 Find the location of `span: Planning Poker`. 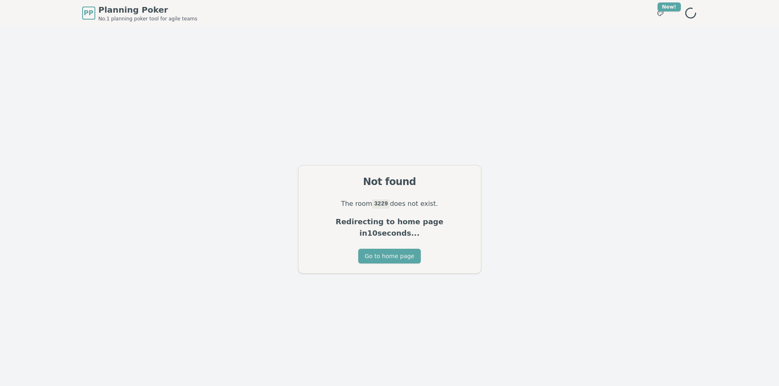

span: Planning Poker is located at coordinates (148, 10).